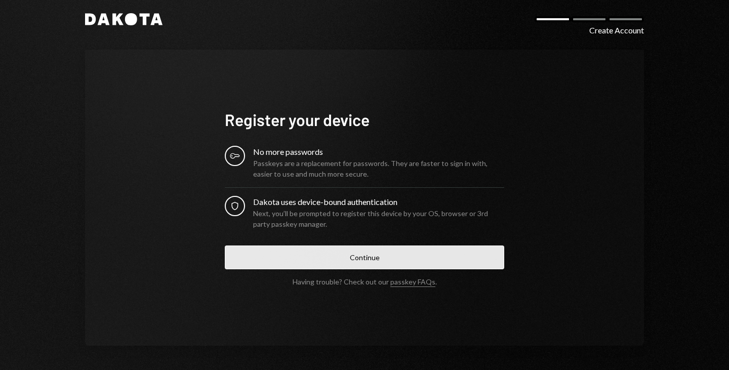  Describe the element at coordinates (379, 152) in the screenshot. I see `div: No more passwords` at that location.